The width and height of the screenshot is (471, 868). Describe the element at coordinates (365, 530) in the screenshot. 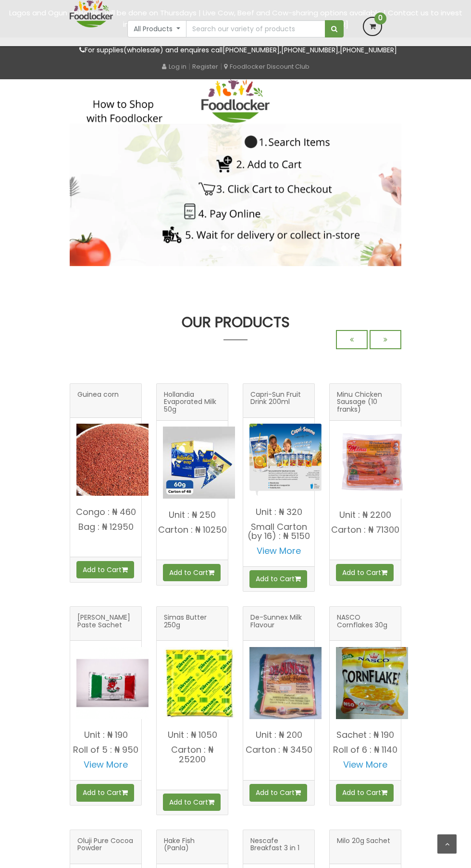

I see `p: Carton : ₦ 71300` at that location.